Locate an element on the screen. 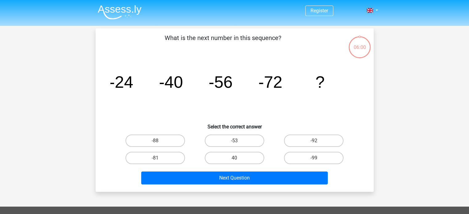 The width and height of the screenshot is (469, 214). div: 06:00 is located at coordinates (359, 43).